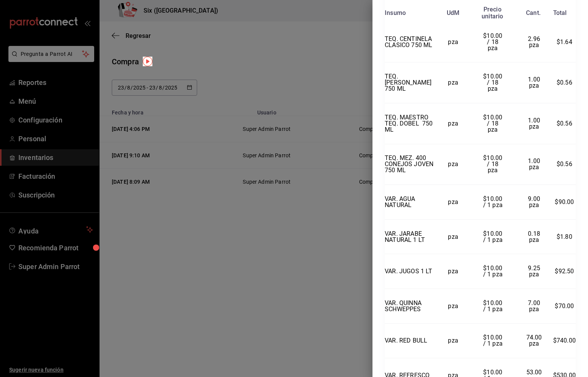  Describe the element at coordinates (565, 271) in the screenshot. I see `span: $92.50` at that location.